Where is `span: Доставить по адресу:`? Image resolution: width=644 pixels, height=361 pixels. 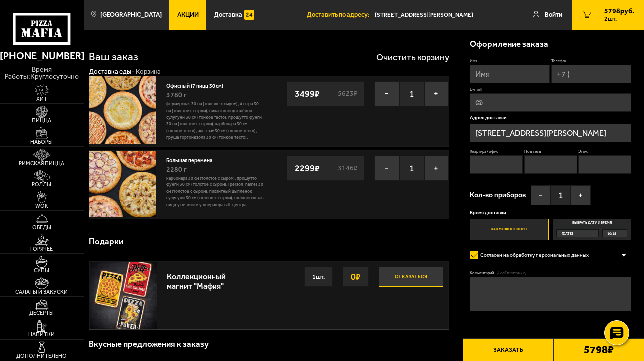 span: Доставить по адресу: is located at coordinates (340, 15).